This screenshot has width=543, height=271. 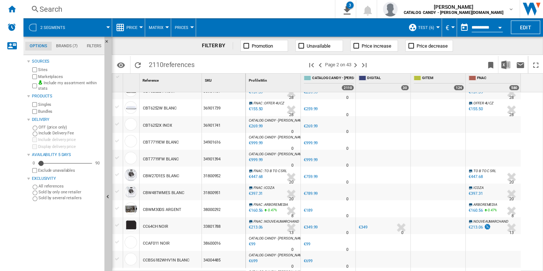 I want to click on input: Sold by only one retailer, so click(x=35, y=193).